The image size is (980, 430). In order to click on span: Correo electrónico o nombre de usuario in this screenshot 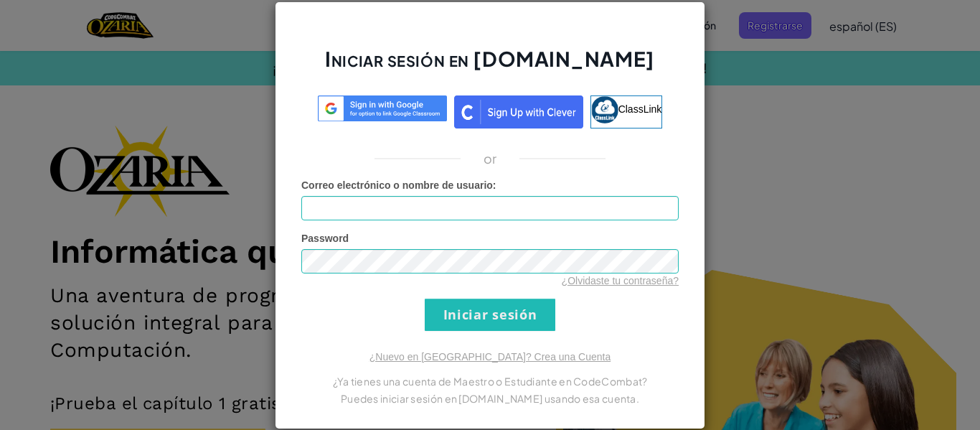, I will do `click(397, 185)`.